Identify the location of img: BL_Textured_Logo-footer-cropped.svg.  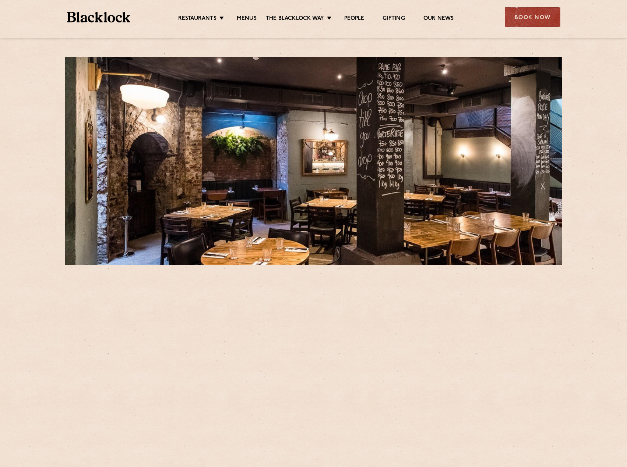
(99, 17).